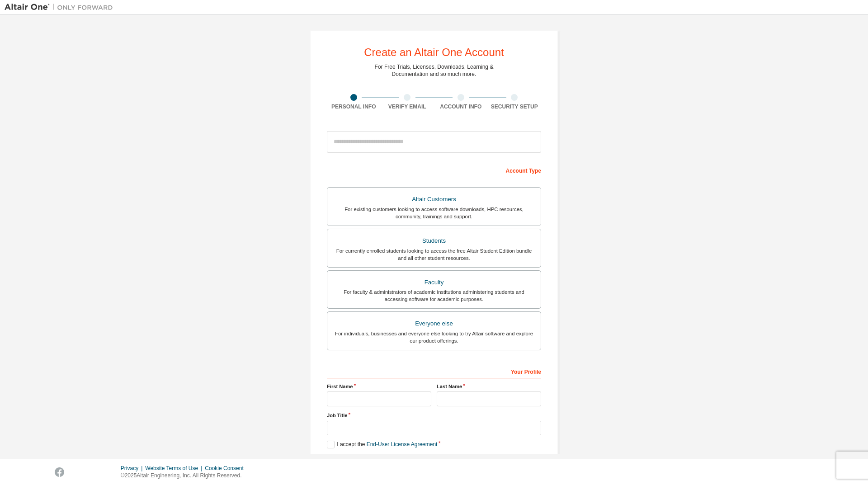 This screenshot has width=868, height=485. What do you see at coordinates (460, 107) in the screenshot?
I see `div: Account Info` at bounding box center [460, 107].